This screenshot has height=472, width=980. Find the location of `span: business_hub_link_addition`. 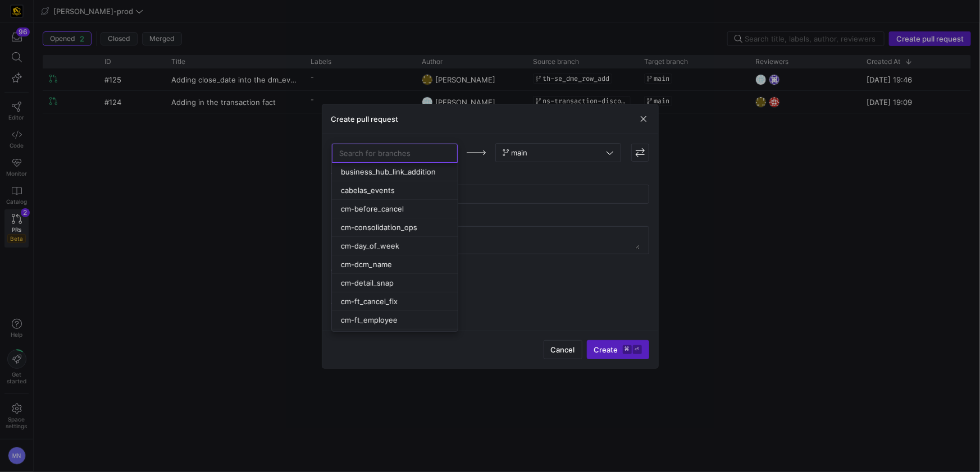

span: business_hub_link_addition is located at coordinates (388, 172).